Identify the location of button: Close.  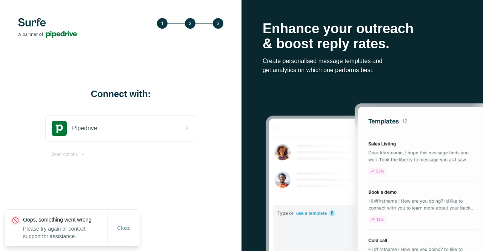
(124, 228).